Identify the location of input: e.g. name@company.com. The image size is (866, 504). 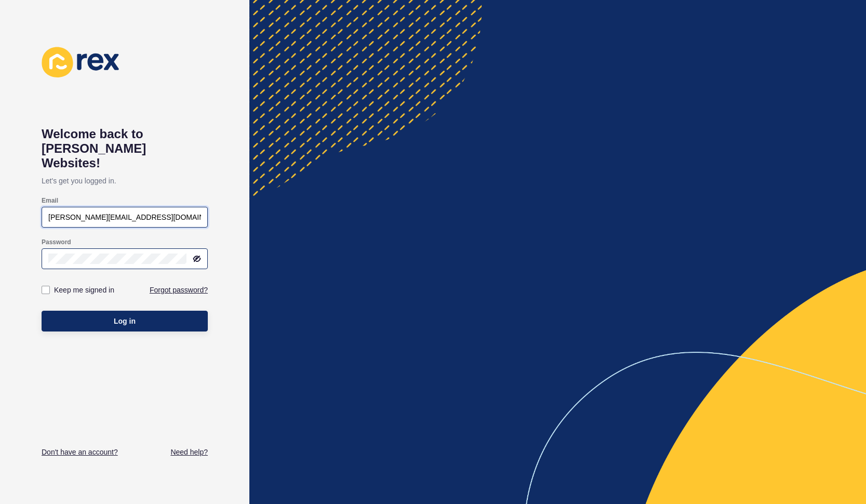
(125, 217).